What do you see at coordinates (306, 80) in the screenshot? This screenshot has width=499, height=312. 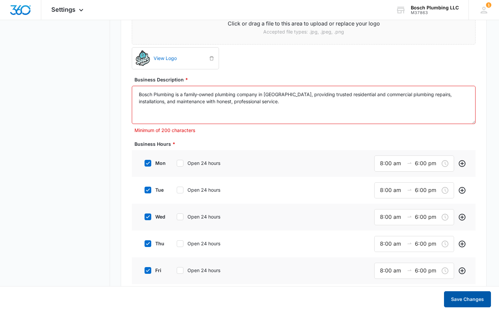 I see `label: Business Description` at bounding box center [306, 80].